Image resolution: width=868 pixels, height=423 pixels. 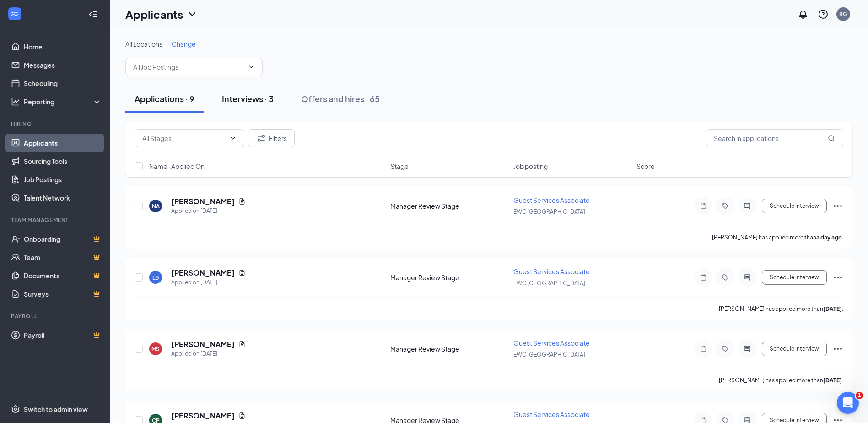 I want to click on svg: Filter, so click(x=261, y=138).